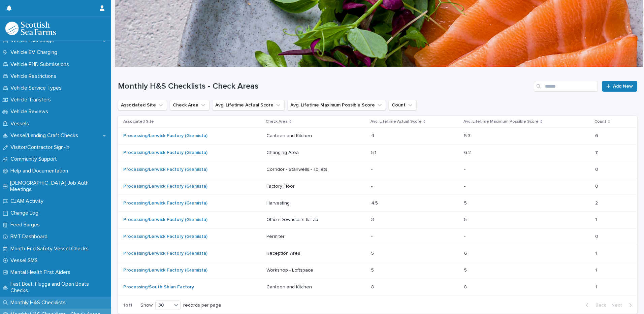  Describe the element at coordinates (316, 203) in the screenshot. I see `p: Harvesting` at that location.